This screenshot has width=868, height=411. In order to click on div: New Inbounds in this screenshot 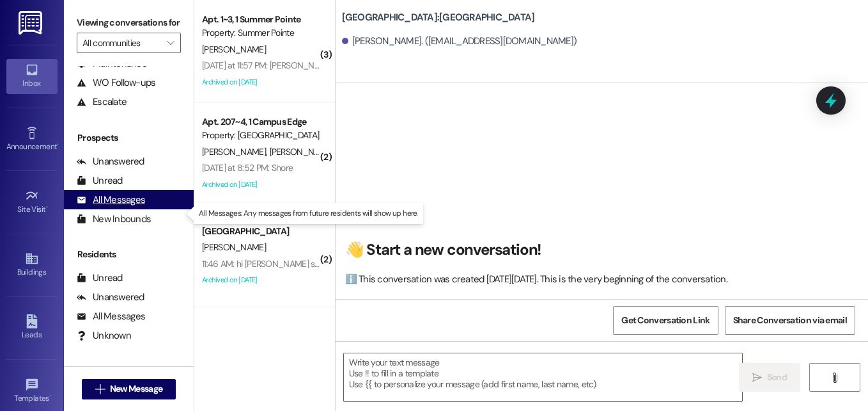, I will do `click(114, 219)`.